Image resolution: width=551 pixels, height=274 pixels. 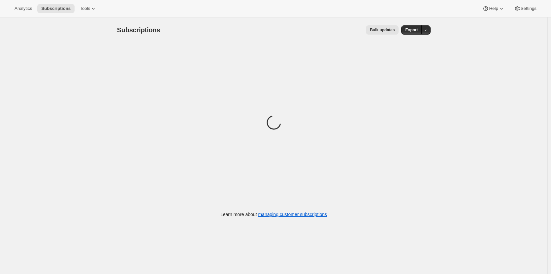 I want to click on span: Bulk updates, so click(x=382, y=30).